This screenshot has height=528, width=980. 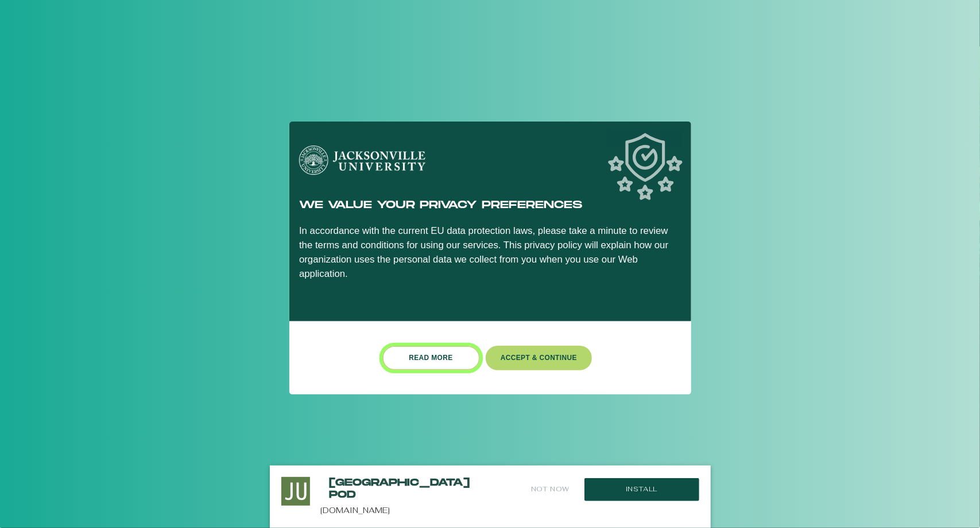 I want to click on button: Read more, so click(x=431, y=358).